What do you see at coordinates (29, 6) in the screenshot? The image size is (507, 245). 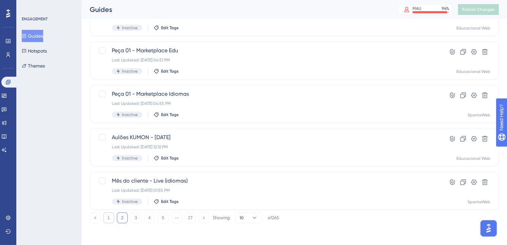 I see `span: Need Help?` at bounding box center [29, 6].